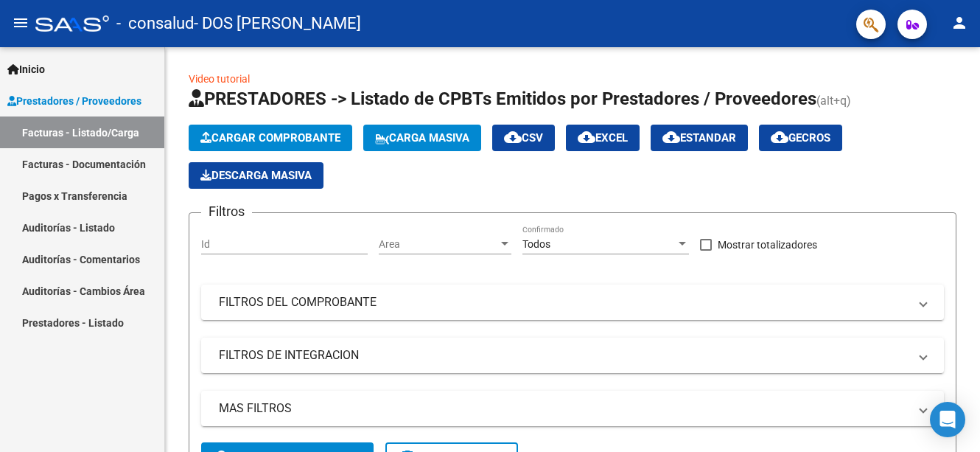 This screenshot has height=452, width=980. I want to click on span: Mostrar totalizadores, so click(767, 245).